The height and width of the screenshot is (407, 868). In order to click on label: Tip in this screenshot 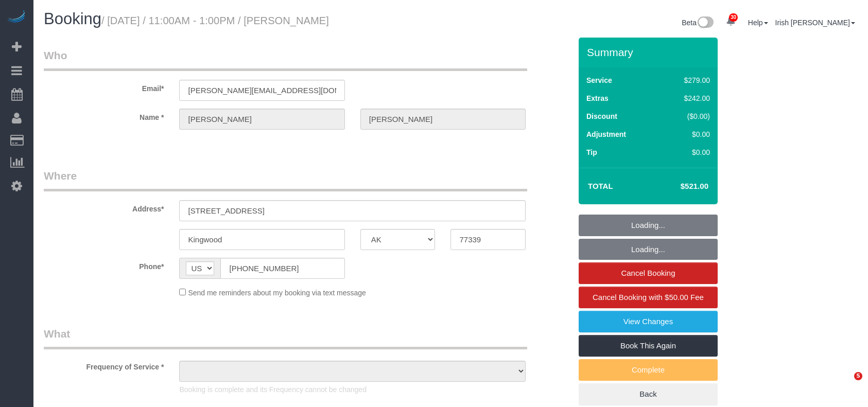, I will do `click(592, 152)`.